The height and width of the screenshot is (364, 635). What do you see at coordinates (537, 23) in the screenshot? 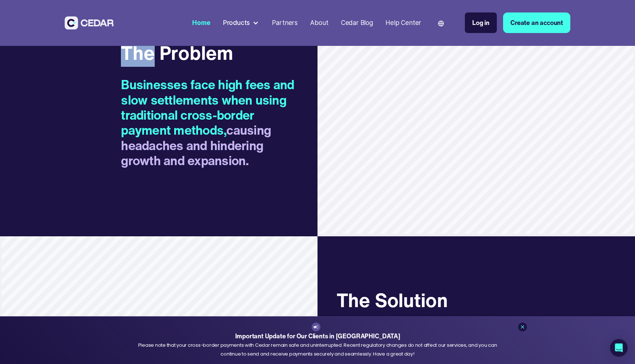
I see `a: Create an account` at bounding box center [537, 23].